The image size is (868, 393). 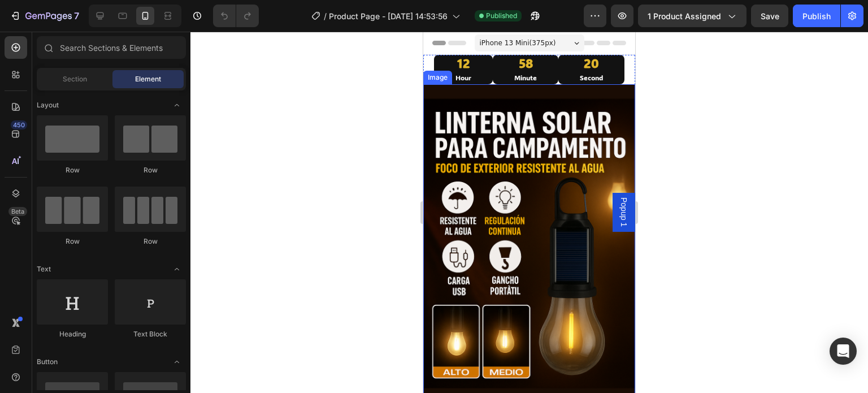 What do you see at coordinates (817, 16) in the screenshot?
I see `button: Publish` at bounding box center [817, 16].